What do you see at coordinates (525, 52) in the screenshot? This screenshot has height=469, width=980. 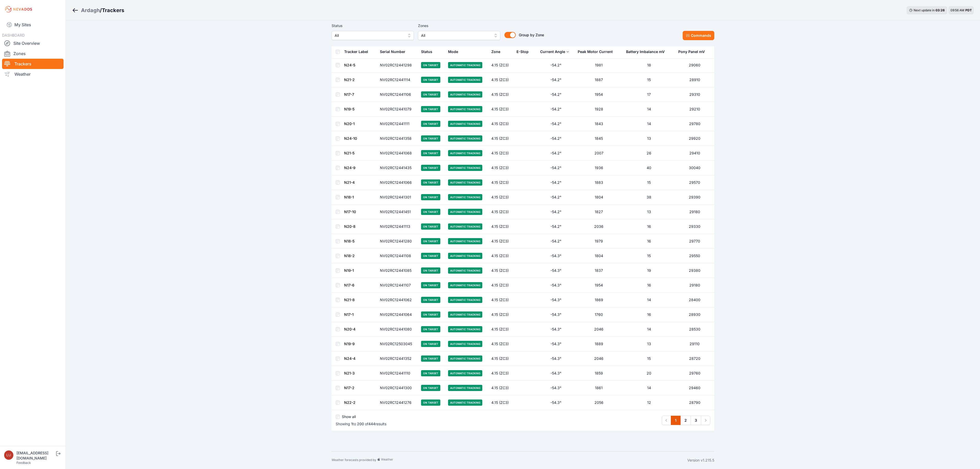 I see `button: E-Stop` at bounding box center [525, 52].